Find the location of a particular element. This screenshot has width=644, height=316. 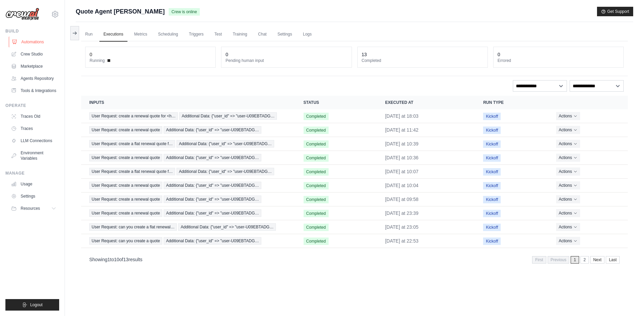

span: Previous is located at coordinates (559, 260).